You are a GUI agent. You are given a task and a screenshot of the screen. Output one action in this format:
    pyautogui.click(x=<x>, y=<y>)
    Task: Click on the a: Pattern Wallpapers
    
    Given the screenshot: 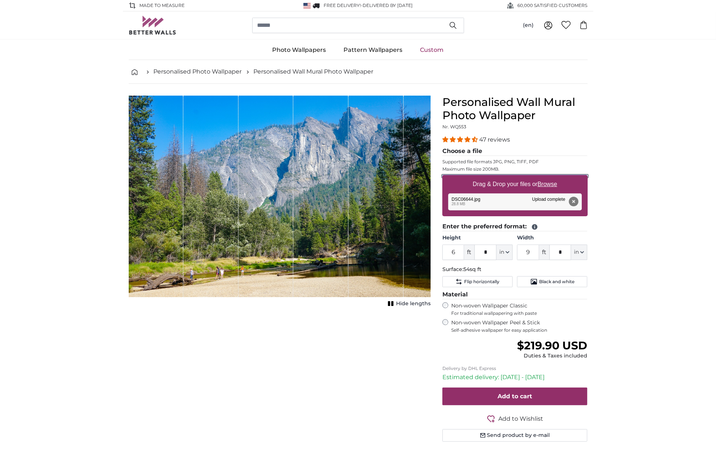 What is the action you would take?
    pyautogui.click(x=373, y=50)
    